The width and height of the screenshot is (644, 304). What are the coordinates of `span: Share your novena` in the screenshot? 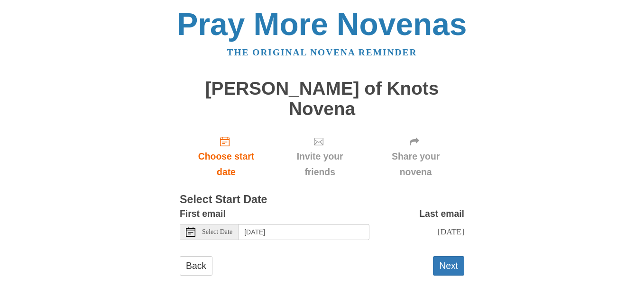 It's located at (416, 164).